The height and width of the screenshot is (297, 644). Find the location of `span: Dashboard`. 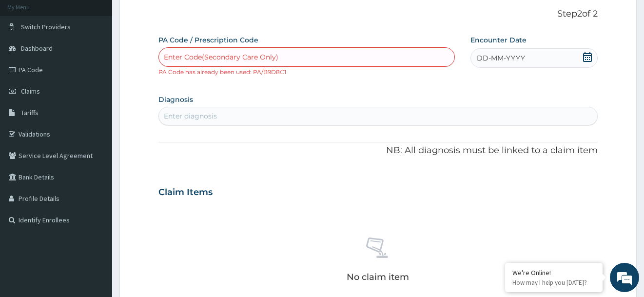

span: Dashboard is located at coordinates (37, 48).